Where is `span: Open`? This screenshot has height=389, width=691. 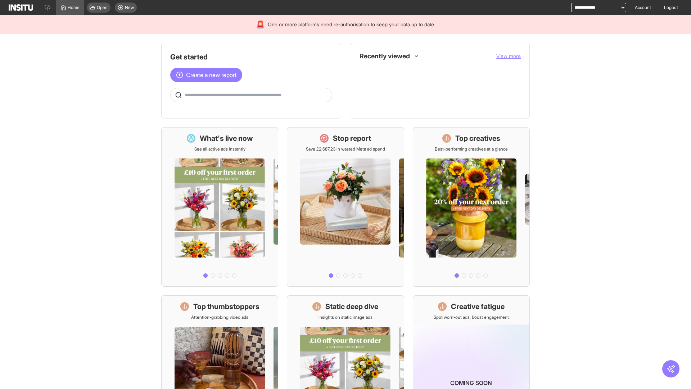 span: Open is located at coordinates (102, 8).